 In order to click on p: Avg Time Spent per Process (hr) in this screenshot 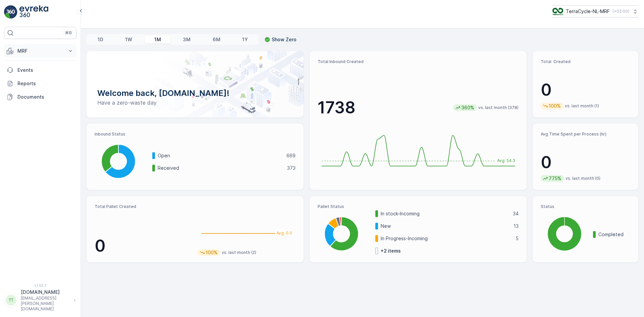, I will do `click(585, 134)`.